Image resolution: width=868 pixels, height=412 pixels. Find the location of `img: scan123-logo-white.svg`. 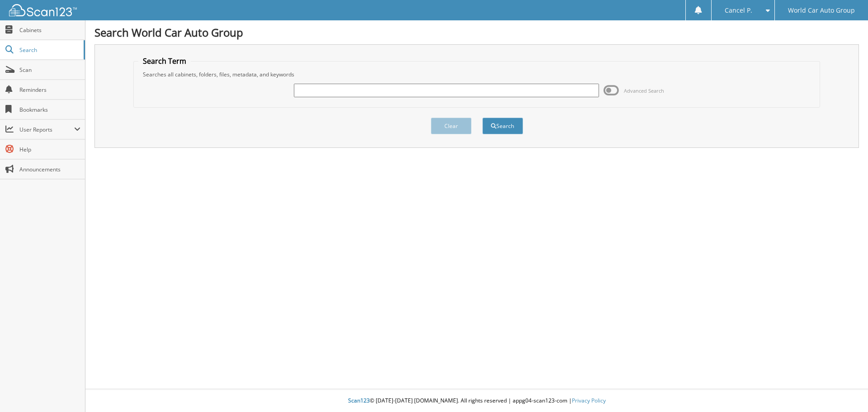

img: scan123-logo-white.svg is located at coordinates (43, 10).